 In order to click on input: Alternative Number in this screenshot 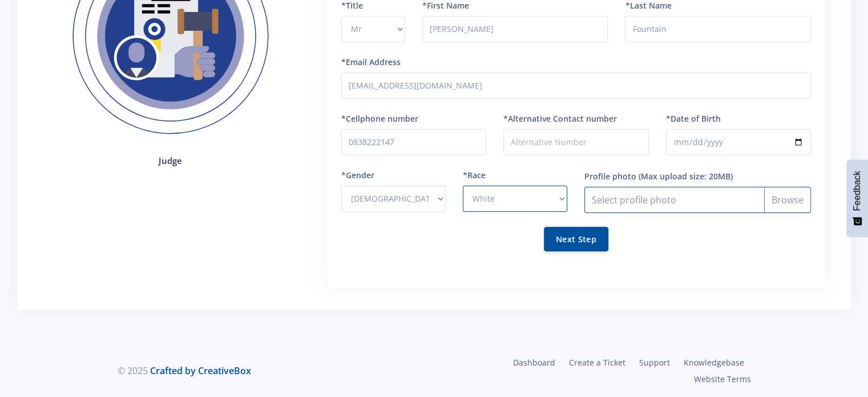, I will do `click(576, 142)`.